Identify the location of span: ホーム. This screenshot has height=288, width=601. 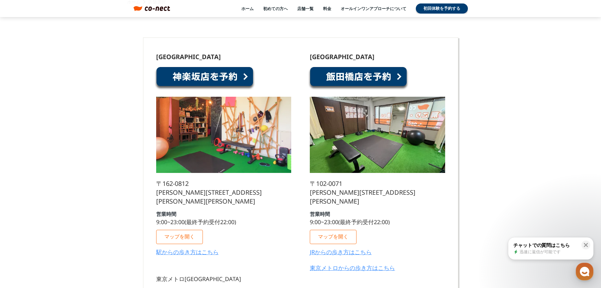
(22, 212).